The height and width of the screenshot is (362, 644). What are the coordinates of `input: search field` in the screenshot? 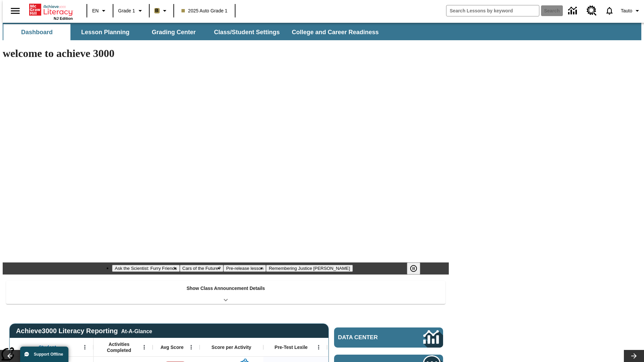 It's located at (493, 11).